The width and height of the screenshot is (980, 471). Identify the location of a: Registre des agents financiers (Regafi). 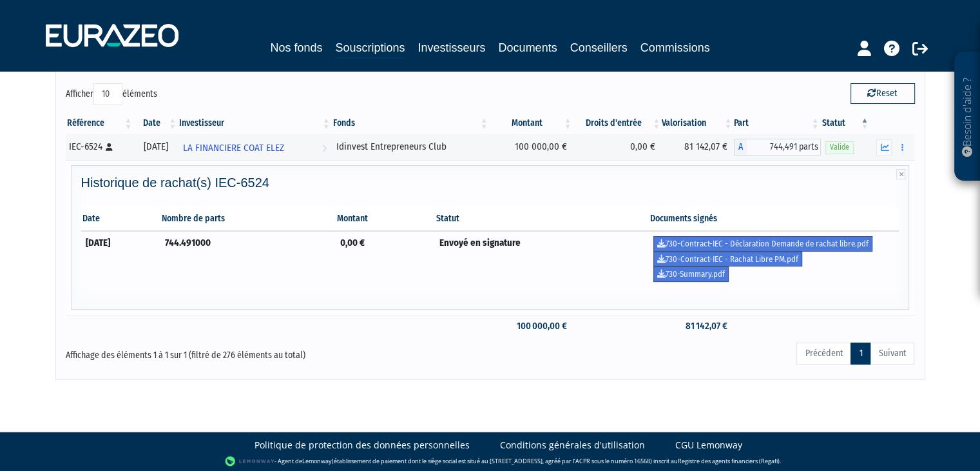
(728, 460).